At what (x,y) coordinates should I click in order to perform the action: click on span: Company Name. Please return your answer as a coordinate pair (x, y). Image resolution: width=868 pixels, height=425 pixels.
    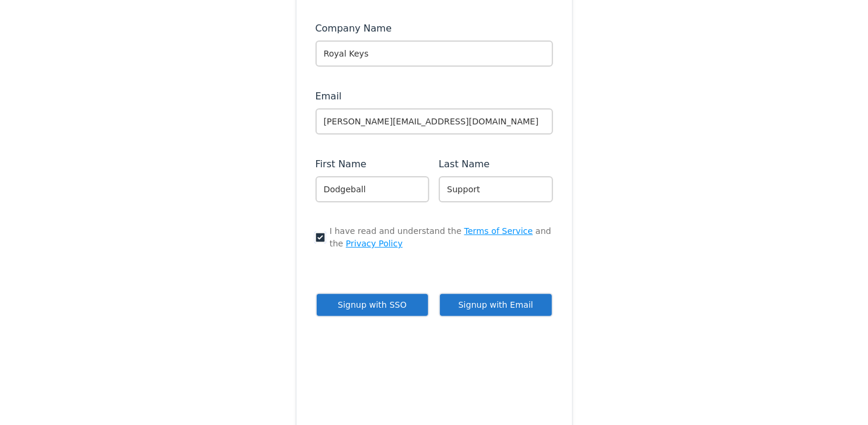
    Looking at the image, I should click on (354, 28).